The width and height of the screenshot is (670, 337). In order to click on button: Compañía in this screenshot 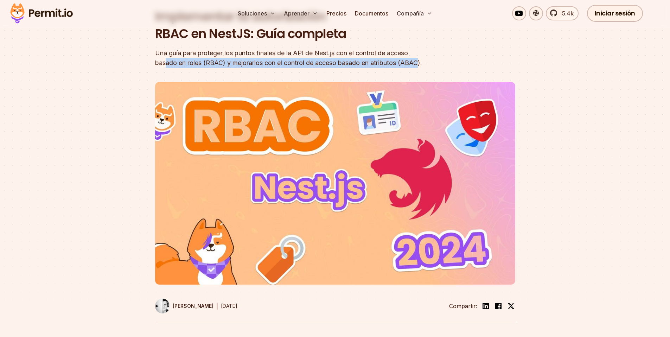, I will do `click(414, 13)`.